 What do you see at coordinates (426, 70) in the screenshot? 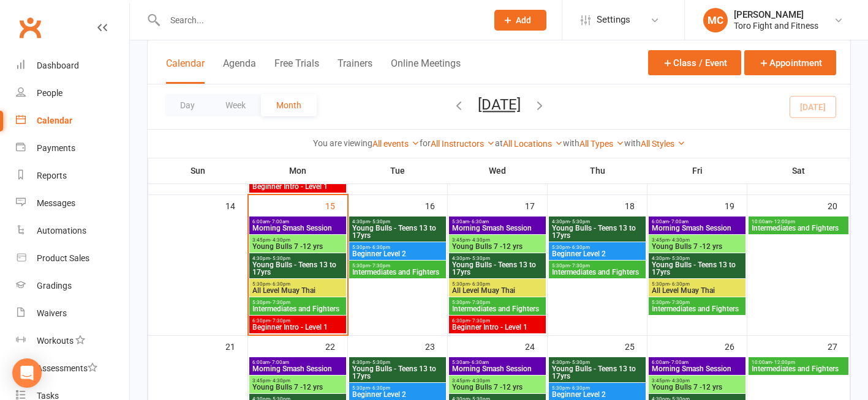
I see `button: Online Meetings` at bounding box center [426, 70].